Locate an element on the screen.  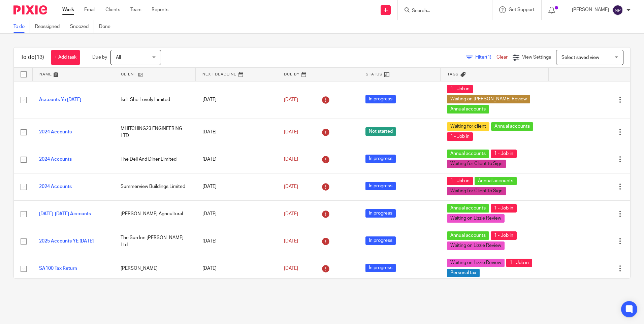
span: (1) is located at coordinates (489, 57).